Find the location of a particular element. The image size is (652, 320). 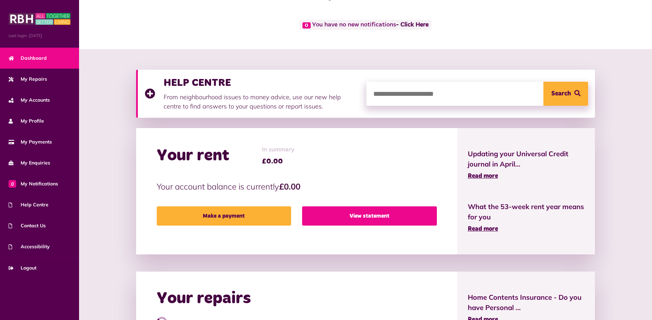

h3: HELP CENTRE is located at coordinates (262, 83).